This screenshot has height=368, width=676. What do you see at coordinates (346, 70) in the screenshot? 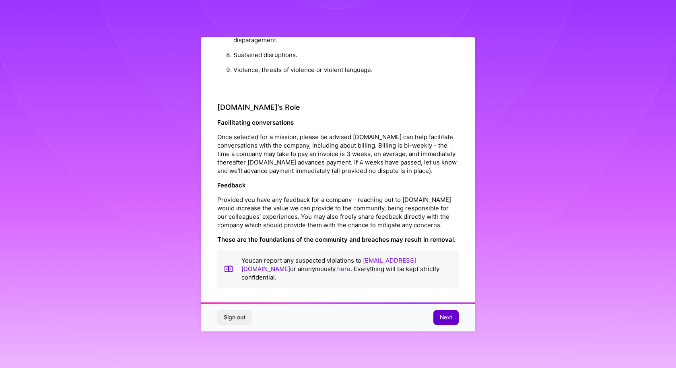
I see `li: Violence, threats of violence or violent language.` at bounding box center [346, 70].